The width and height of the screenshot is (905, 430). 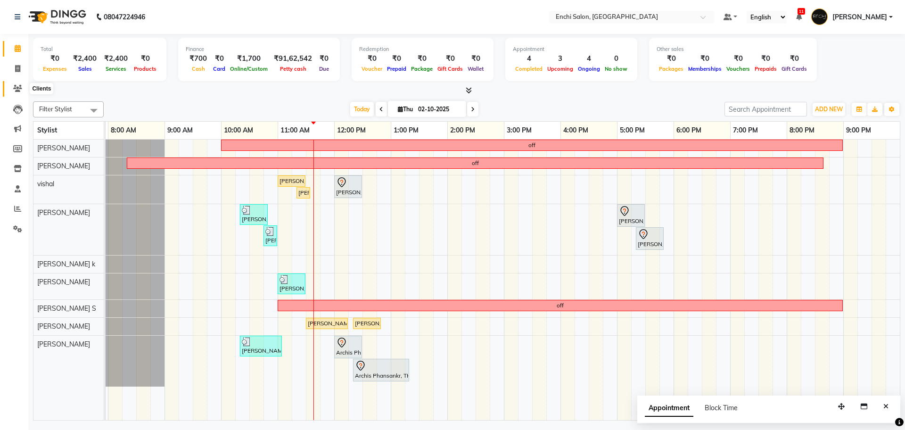 I want to click on a: 4:00 PM, so click(x=575, y=130).